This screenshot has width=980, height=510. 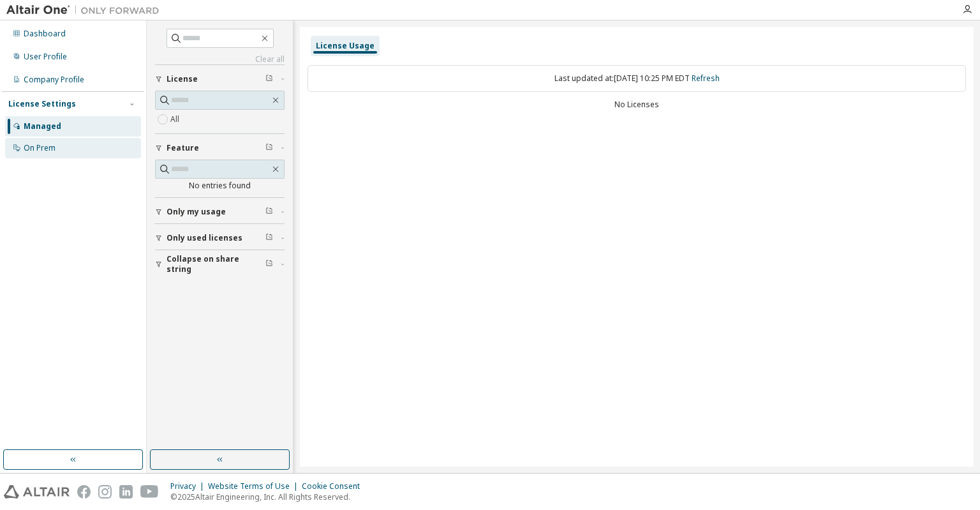 What do you see at coordinates (220, 60) in the screenshot?
I see `a: Clear all` at bounding box center [220, 60].